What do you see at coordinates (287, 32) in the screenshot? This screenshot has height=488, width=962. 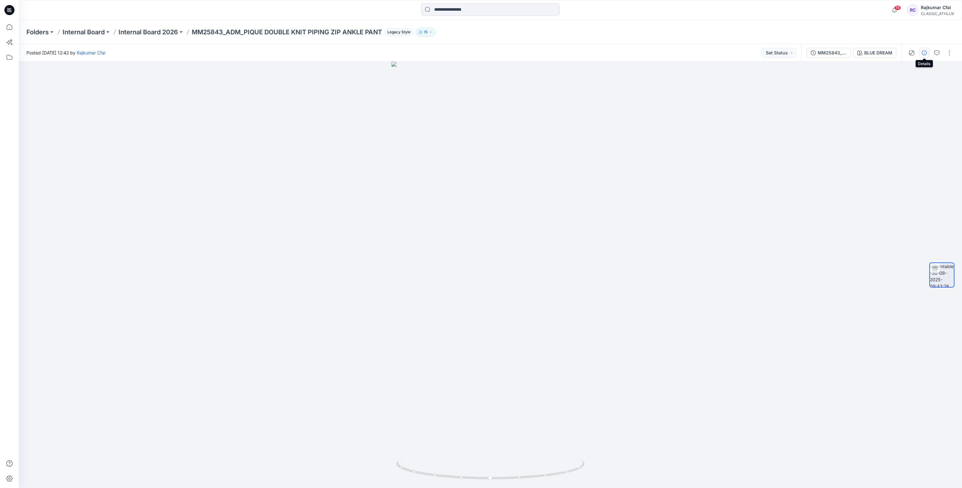 I see `p: MM25843_ADM_PIQUE DOUBLE KNIT PIPING ZIP ANKLE PANT` at bounding box center [287, 32].